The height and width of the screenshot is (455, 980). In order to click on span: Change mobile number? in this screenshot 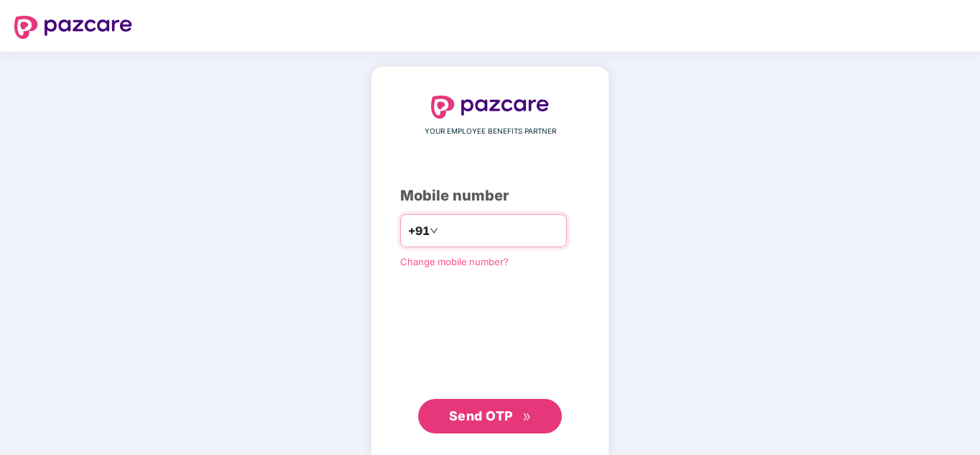, I will do `click(454, 261)`.